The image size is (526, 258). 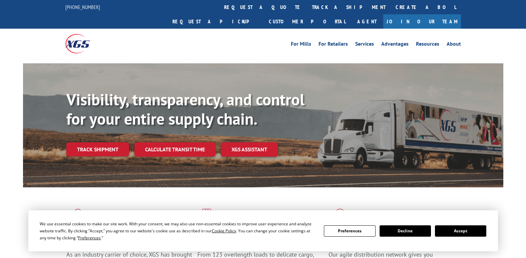 I want to click on button: Decline, so click(x=405, y=231).